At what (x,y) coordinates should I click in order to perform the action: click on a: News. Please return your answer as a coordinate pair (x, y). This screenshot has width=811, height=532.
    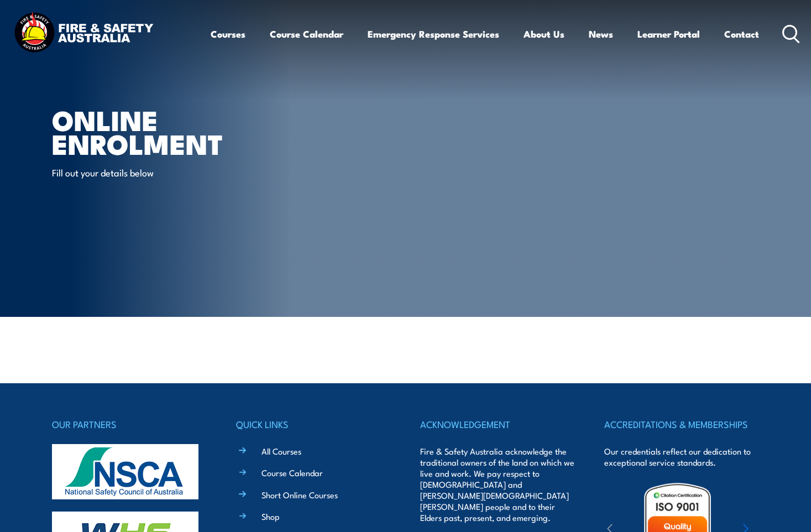
    Looking at the image, I should click on (601, 34).